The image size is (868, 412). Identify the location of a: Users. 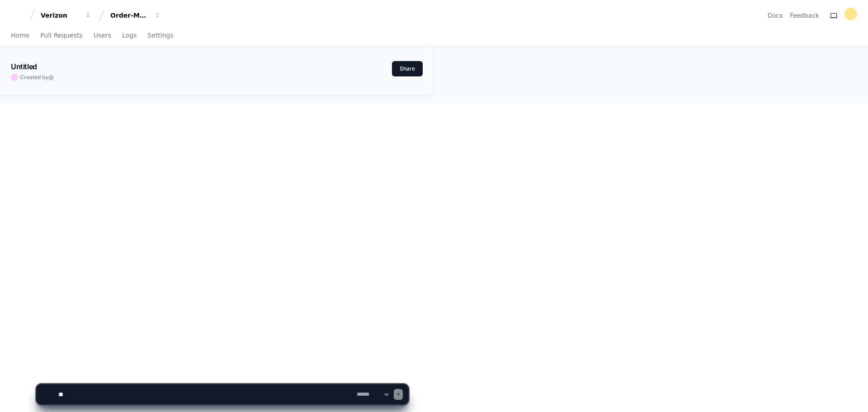
(102, 36).